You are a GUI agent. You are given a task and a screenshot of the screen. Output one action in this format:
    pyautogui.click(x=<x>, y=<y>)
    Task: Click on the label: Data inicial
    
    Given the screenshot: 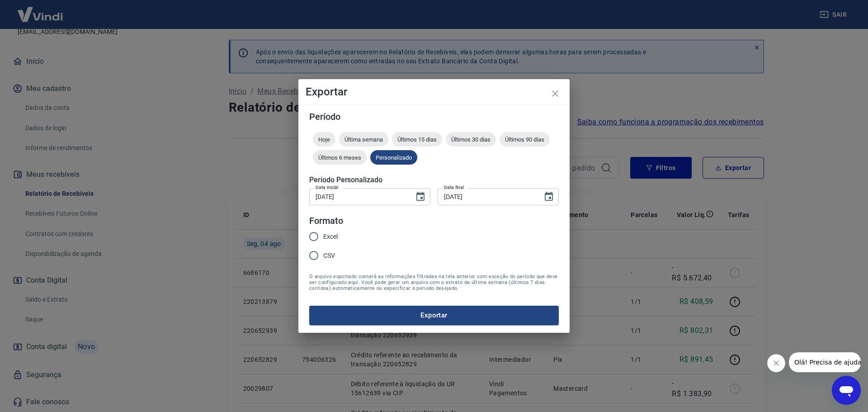 What is the action you would take?
    pyautogui.click(x=327, y=187)
    